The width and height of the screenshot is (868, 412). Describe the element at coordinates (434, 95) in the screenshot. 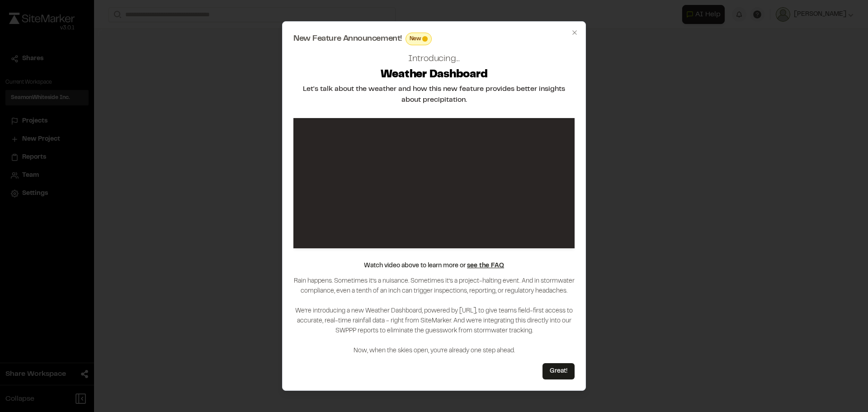

I see `h2: Let's talk about the weather and how this new feature provides better insights about precipitation.` at that location.